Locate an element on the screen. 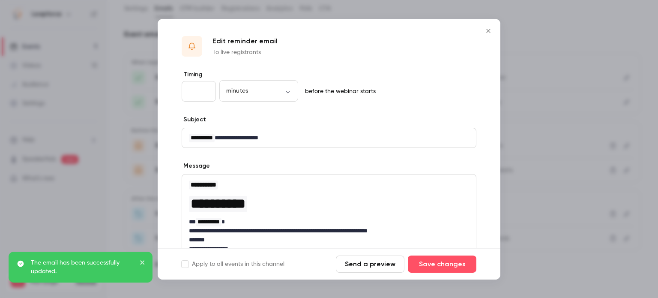 This screenshot has height=298, width=658. button: Close is located at coordinates (489, 31).